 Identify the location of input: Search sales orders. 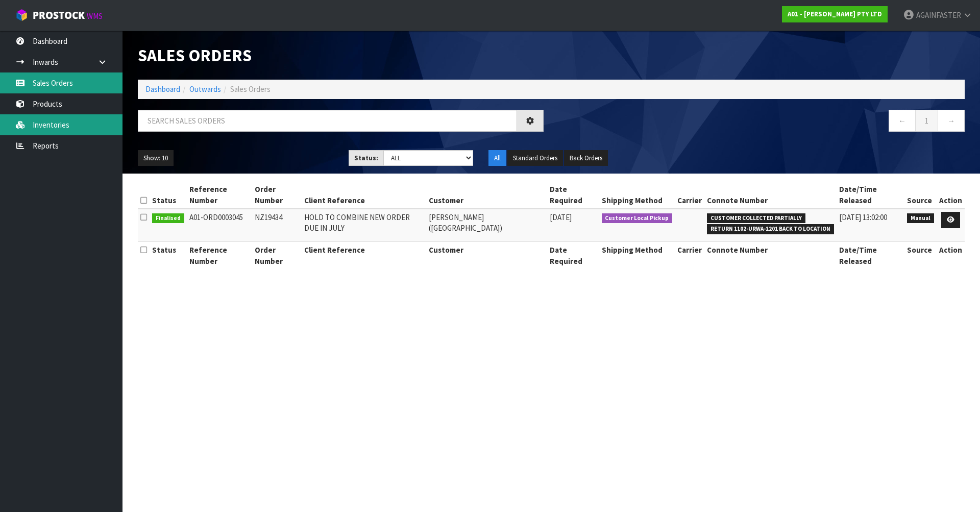
(327, 120).